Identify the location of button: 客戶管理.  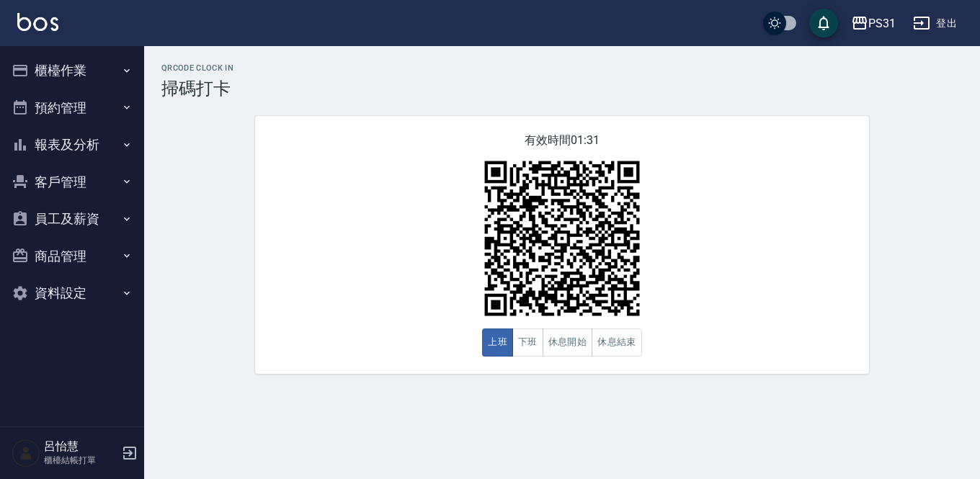
(72, 182).